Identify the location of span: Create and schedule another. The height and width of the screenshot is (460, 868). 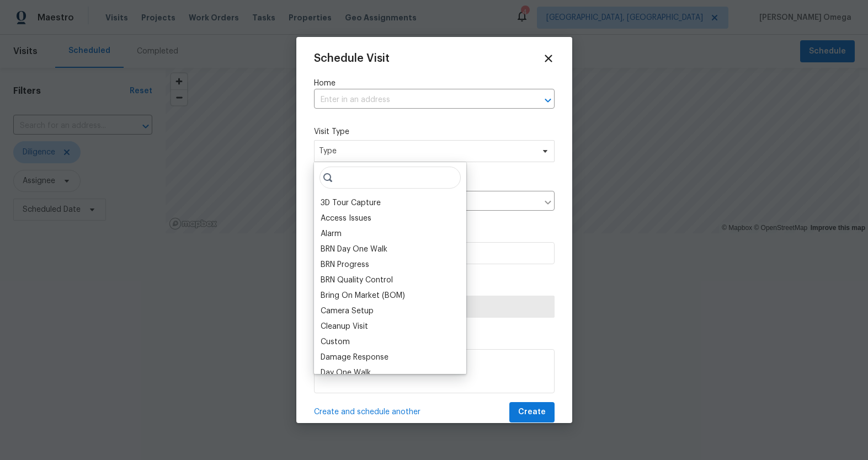
(367, 412).